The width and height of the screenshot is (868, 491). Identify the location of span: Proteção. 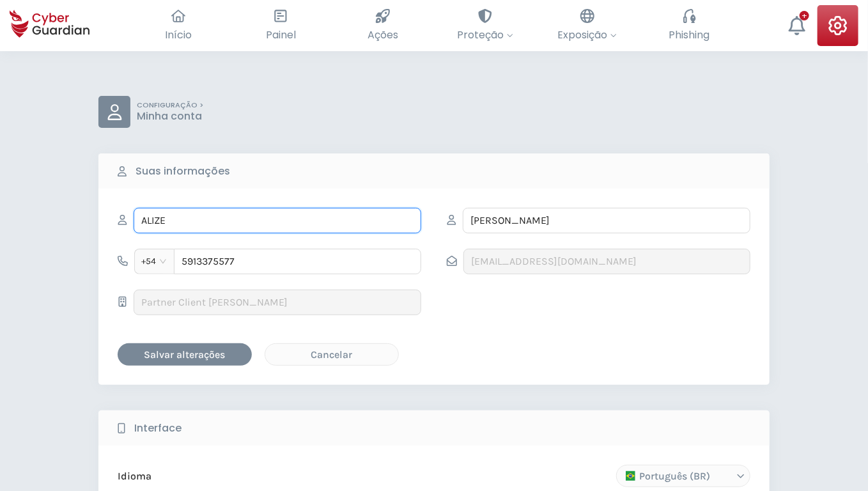
(485, 34).